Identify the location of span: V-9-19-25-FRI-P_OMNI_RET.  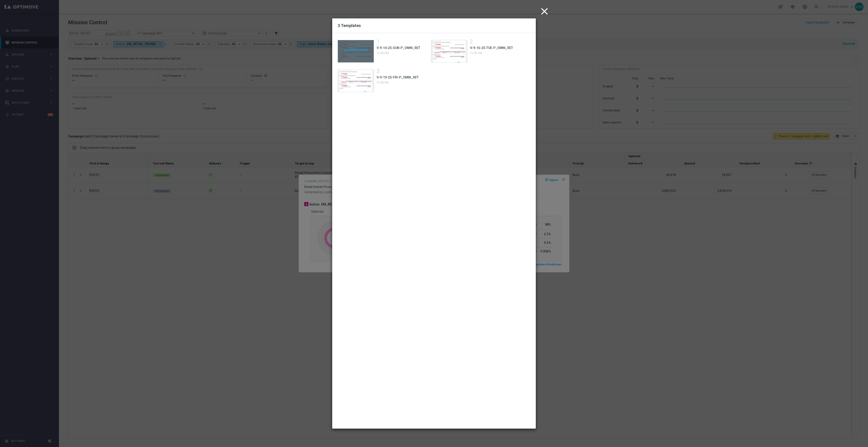
(398, 77).